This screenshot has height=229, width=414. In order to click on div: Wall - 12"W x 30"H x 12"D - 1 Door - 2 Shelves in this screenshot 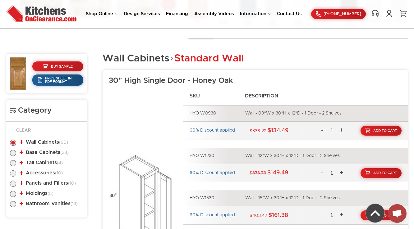, I will do `click(292, 156)`.